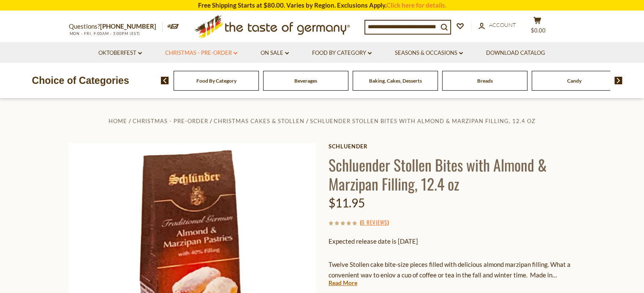  Describe the element at coordinates (216, 81) in the screenshot. I see `span: Food By Category` at that location.